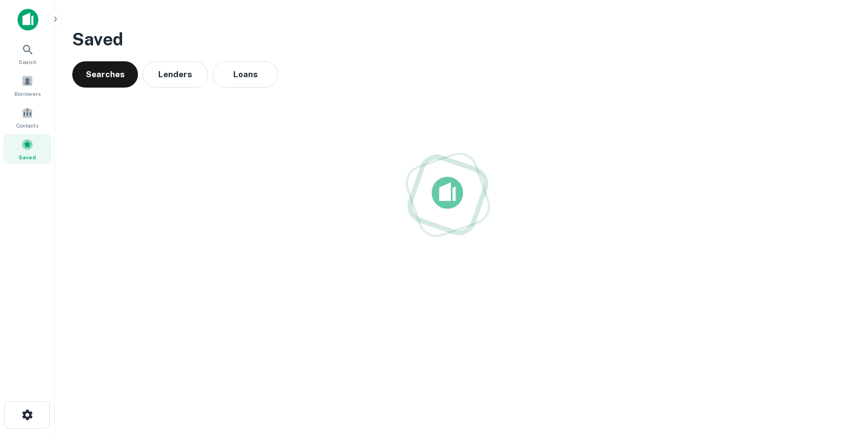  Describe the element at coordinates (27, 85) in the screenshot. I see `a: Borrowers` at that location.